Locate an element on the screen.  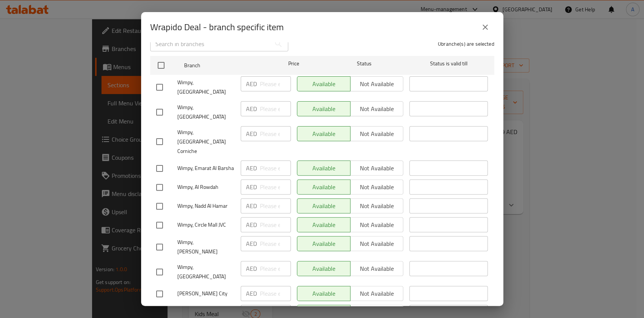
span: Wimpy, Al Rowdah is located at coordinates (206, 187).